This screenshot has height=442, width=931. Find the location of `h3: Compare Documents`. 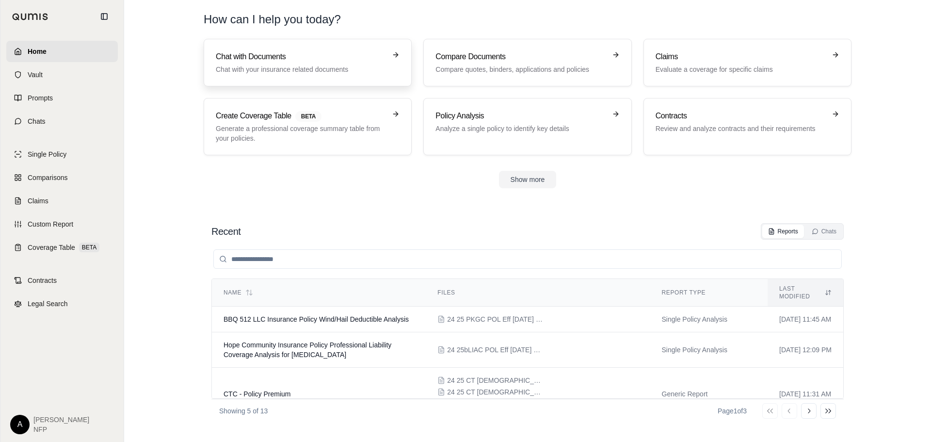

h3: Compare Documents is located at coordinates (520, 57).